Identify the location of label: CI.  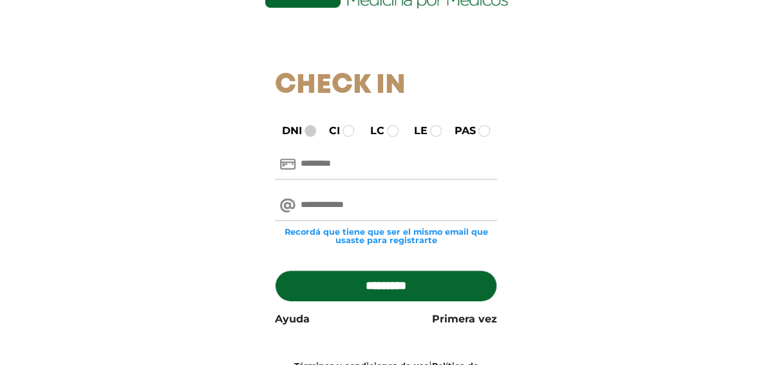
(328, 131).